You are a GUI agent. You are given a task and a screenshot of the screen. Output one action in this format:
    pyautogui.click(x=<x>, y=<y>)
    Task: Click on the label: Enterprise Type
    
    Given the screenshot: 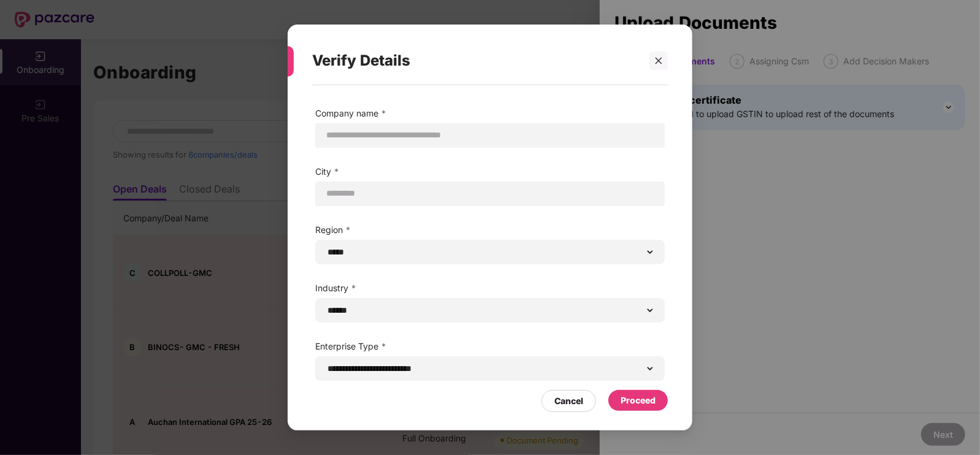 What is the action you would take?
    pyautogui.click(x=490, y=346)
    